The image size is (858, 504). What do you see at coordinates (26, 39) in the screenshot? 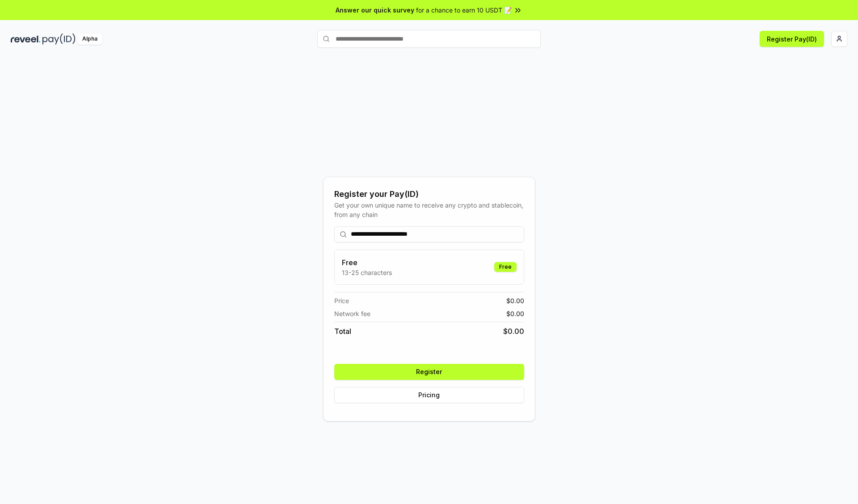
I see `img: reveel_dark` at bounding box center [26, 39].